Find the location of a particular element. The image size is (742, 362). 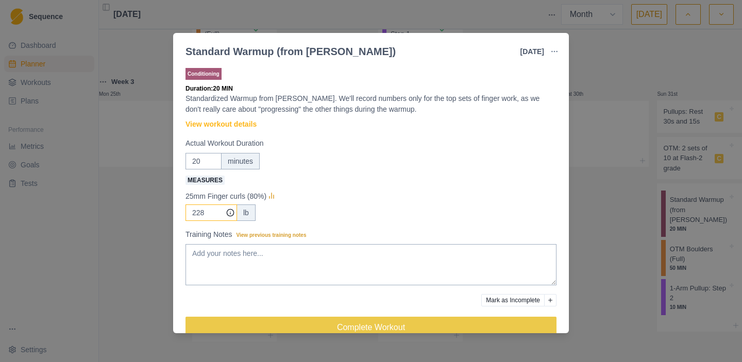

span: View previous training notes is located at coordinates (272, 235).